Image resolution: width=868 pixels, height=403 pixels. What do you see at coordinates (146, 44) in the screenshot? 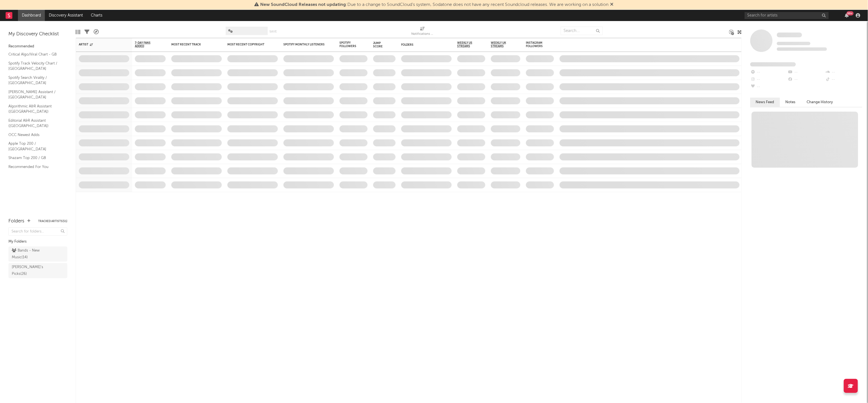
I see `span: 7-Day Fans Added` at bounding box center [146, 44].